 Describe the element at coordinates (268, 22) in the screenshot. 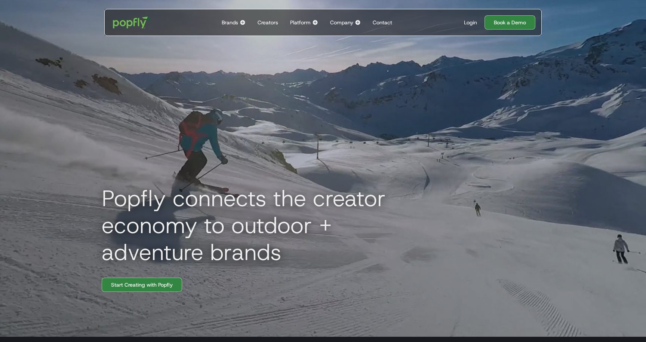

I see `a: Creators` at that location.